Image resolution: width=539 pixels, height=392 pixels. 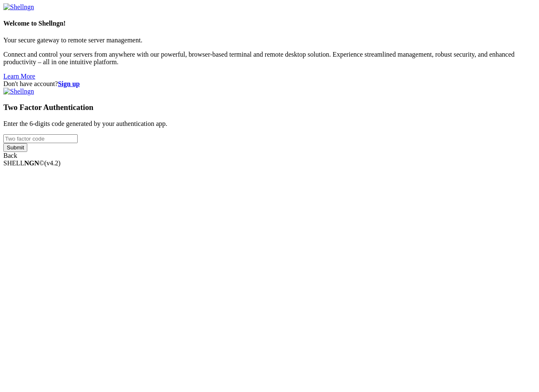 What do you see at coordinates (10, 155) in the screenshot?
I see `a: Back` at bounding box center [10, 155].